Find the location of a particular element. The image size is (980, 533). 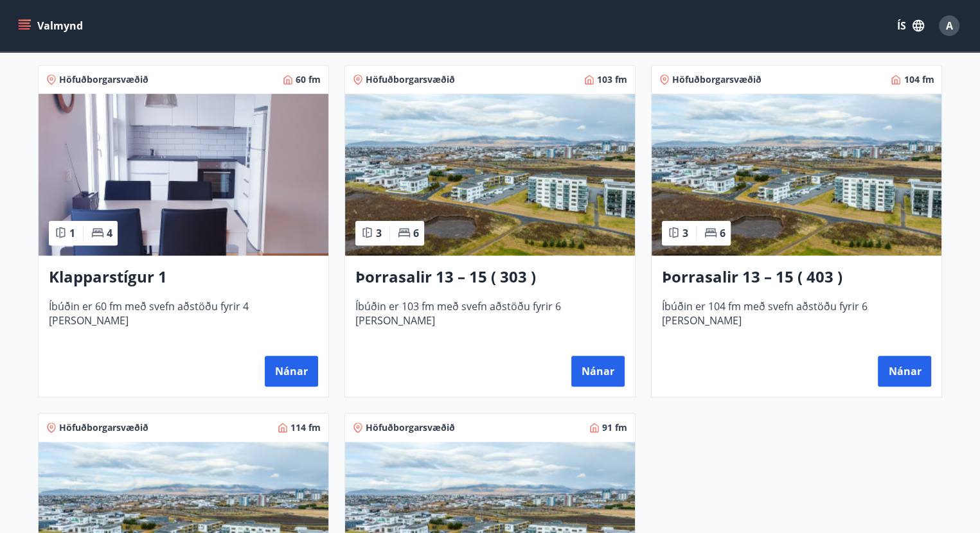

span: A is located at coordinates (949, 25).